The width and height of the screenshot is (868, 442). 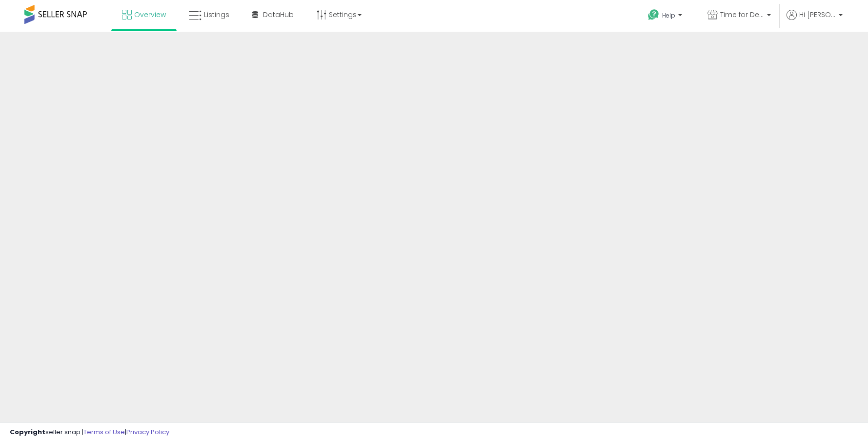 I want to click on strong: Copyright, so click(x=27, y=432).